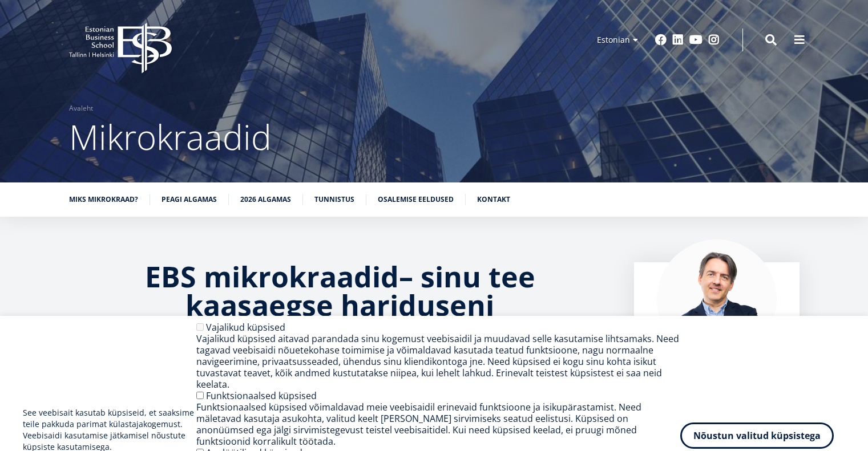  What do you see at coordinates (266, 200) in the screenshot?
I see `a: 2026 algamas` at bounding box center [266, 200].